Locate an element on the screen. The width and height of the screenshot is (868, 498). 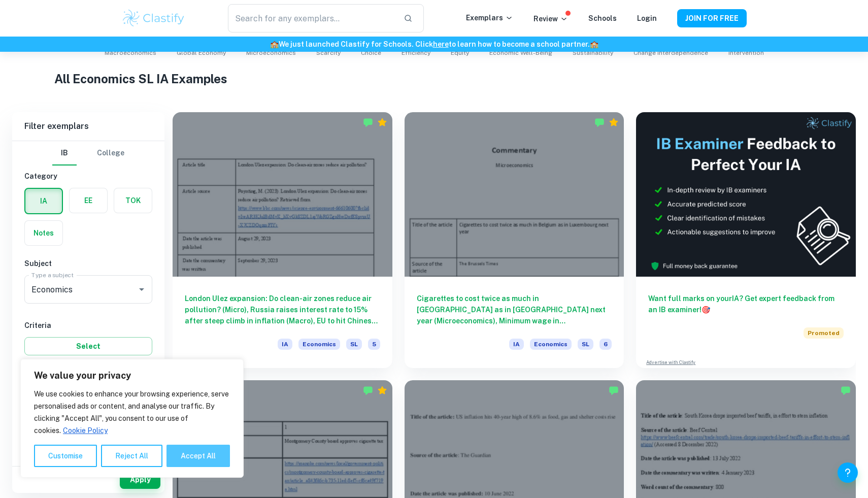
button: EE is located at coordinates (89, 200).